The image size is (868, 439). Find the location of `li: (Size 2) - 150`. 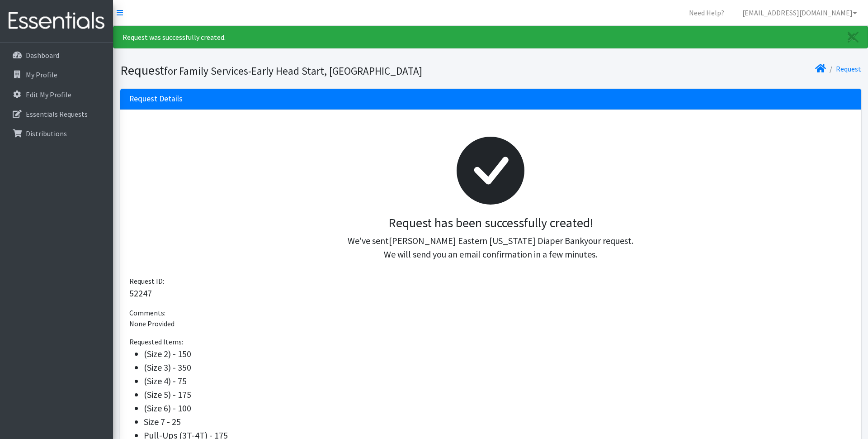

li: (Size 2) - 150 is located at coordinates (498, 354).